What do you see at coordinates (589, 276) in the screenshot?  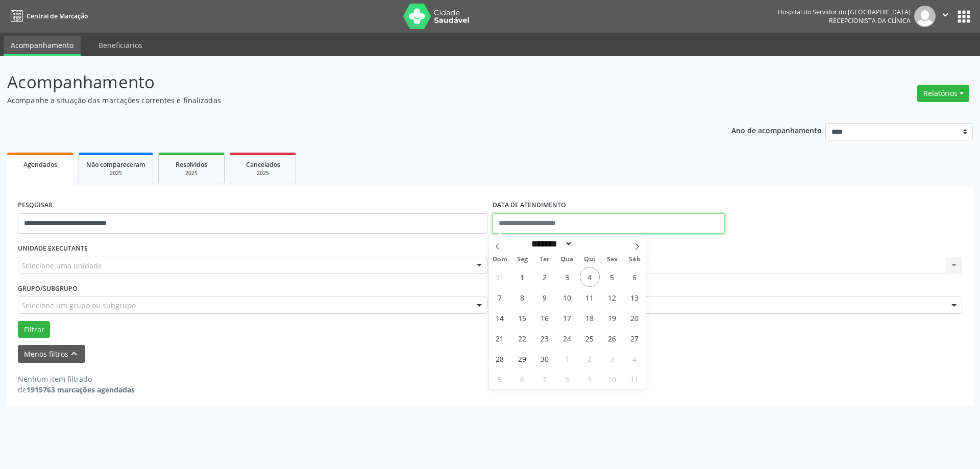 I see `span: Setembro 4, 2025` at bounding box center [589, 276].